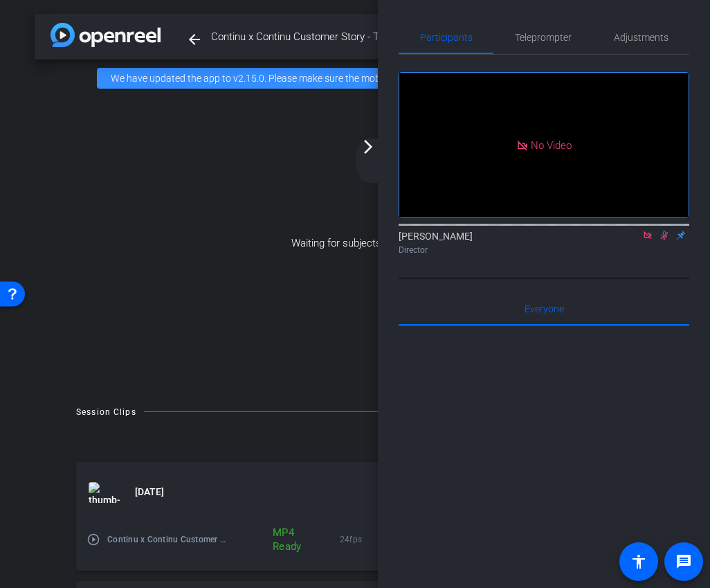 This screenshot has width=710, height=588. What do you see at coordinates (641, 38) in the screenshot?
I see `span: Adjustments` at bounding box center [641, 38].